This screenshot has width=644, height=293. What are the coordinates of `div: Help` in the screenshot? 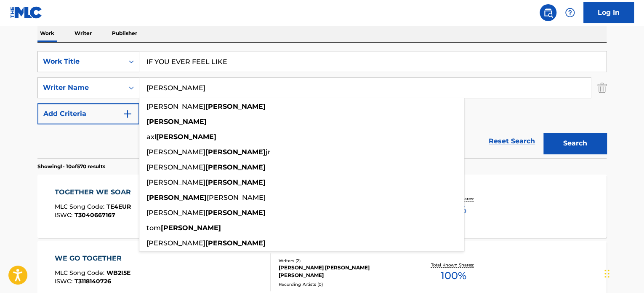 It's located at (570, 13).